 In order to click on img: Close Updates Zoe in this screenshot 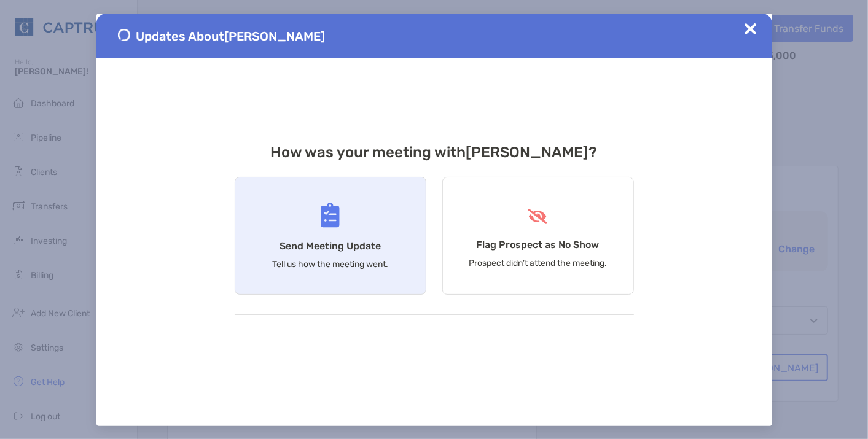, I will do `click(750, 29)`.